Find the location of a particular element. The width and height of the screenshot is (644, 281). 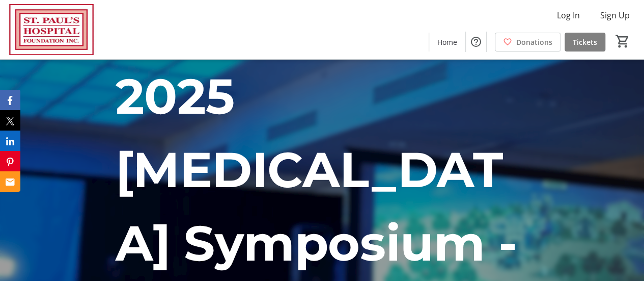

span: Log In is located at coordinates (568, 15).